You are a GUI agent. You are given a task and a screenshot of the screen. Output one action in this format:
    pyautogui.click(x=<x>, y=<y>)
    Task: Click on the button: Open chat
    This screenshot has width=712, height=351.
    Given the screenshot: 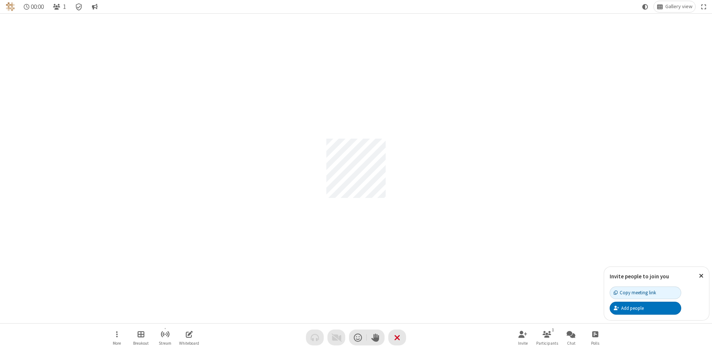 What is the action you would take?
    pyautogui.click(x=571, y=337)
    